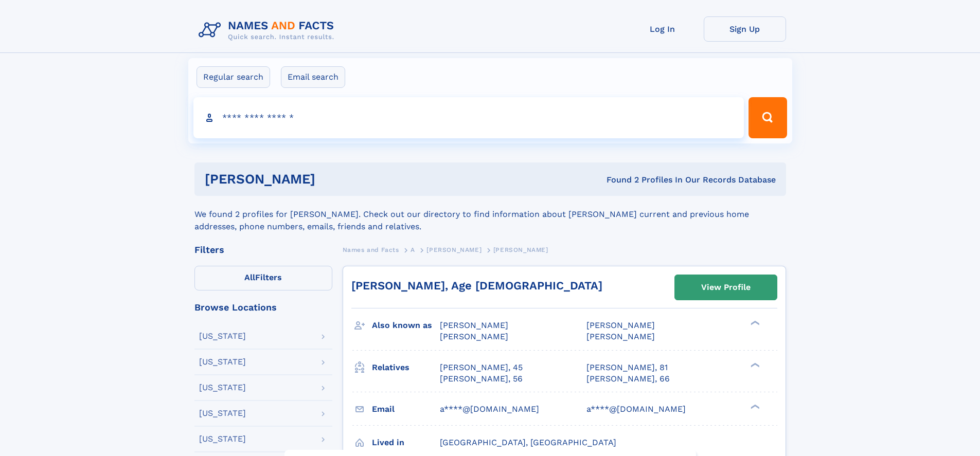 The image size is (980, 456). Describe the element at coordinates (268, 31) in the screenshot. I see `img: Logo Names and Facts` at that location.